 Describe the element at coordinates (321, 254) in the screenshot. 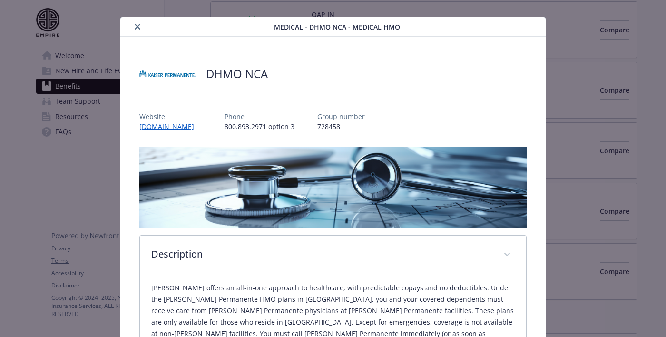

I see `p: Description` at that location.